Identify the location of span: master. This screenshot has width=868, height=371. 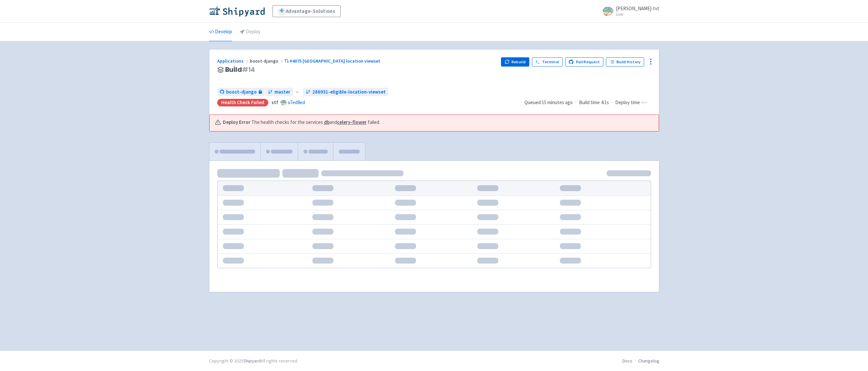
(283, 92).